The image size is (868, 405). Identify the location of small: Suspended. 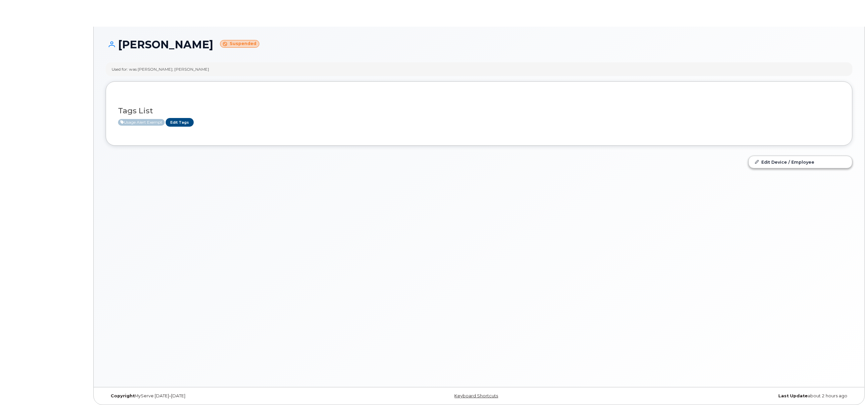
(240, 44).